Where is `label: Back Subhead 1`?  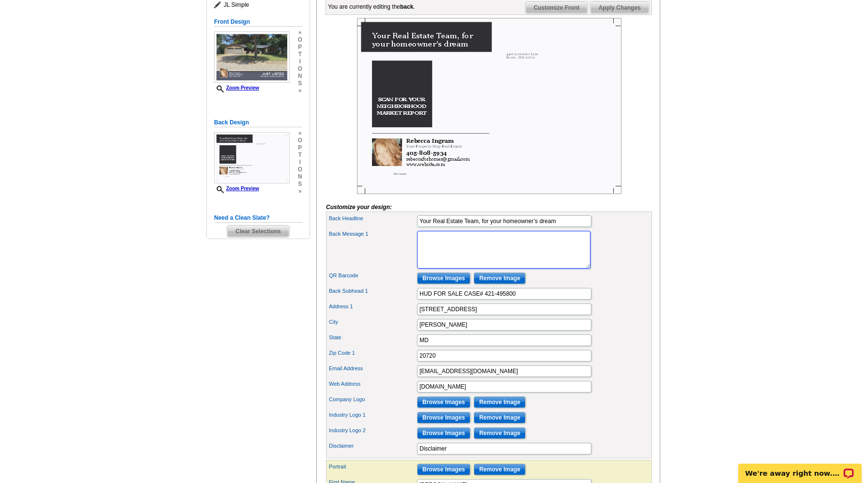 label: Back Subhead 1 is located at coordinates (372, 291).